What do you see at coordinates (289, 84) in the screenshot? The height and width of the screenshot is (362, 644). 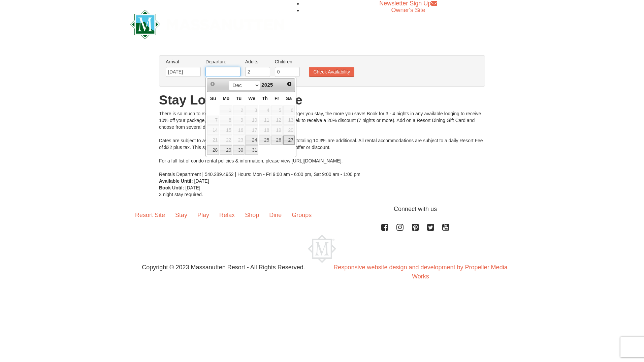 I see `span: Next` at bounding box center [289, 84].